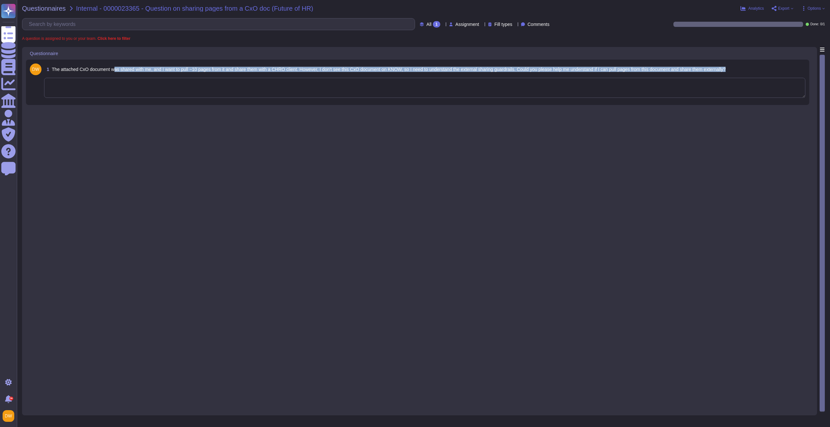 The width and height of the screenshot is (830, 427). I want to click on span: Fill types, so click(503, 24).